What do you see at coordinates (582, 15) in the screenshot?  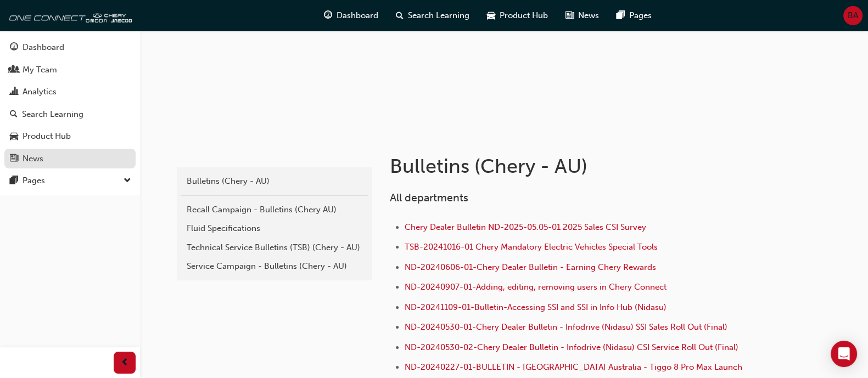 I see `a: news-iconNews` at bounding box center [582, 15].